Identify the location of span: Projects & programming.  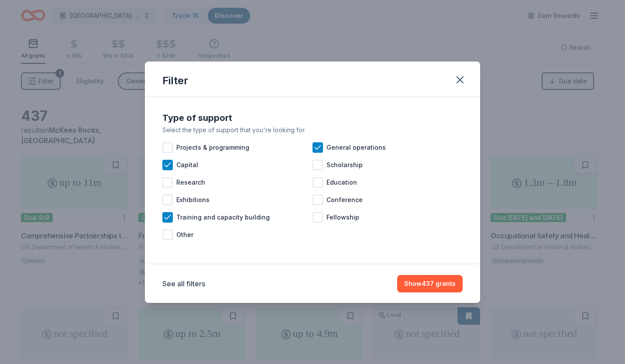
(213, 147).